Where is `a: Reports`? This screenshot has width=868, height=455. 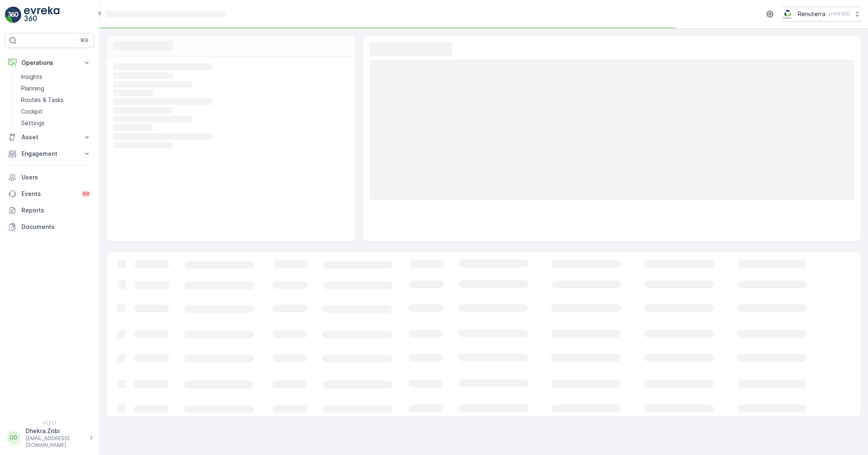 a: Reports is located at coordinates (50, 210).